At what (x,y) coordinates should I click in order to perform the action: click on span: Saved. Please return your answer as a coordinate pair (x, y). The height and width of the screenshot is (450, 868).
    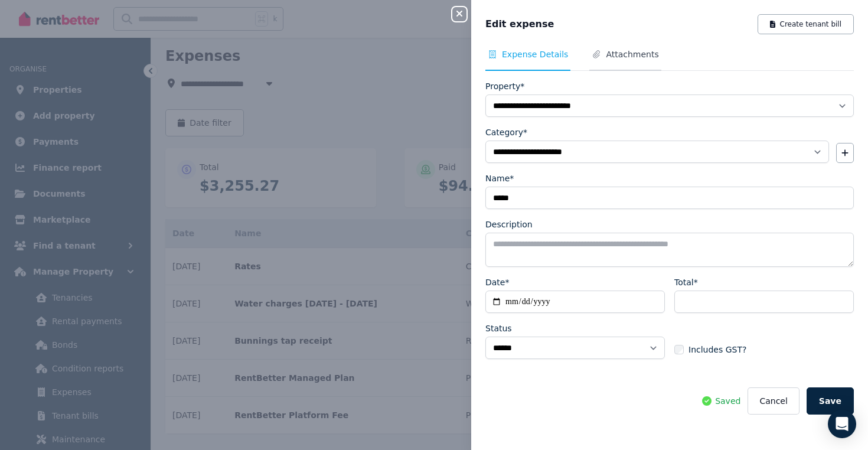
    Looking at the image, I should click on (727, 401).